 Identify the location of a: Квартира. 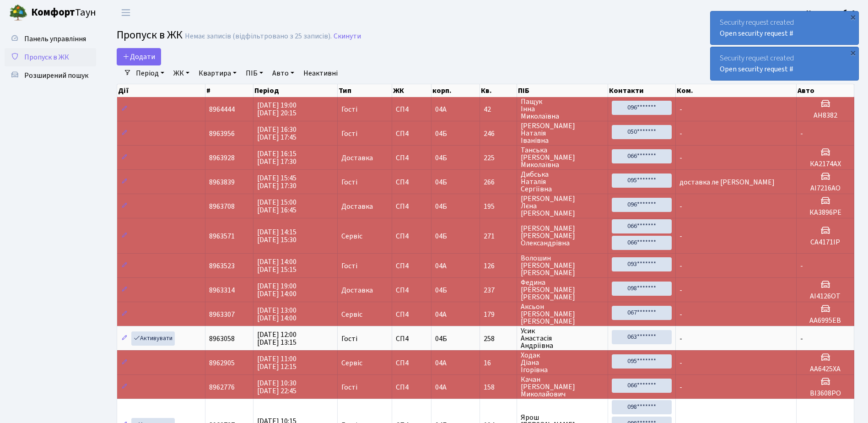
(218, 73).